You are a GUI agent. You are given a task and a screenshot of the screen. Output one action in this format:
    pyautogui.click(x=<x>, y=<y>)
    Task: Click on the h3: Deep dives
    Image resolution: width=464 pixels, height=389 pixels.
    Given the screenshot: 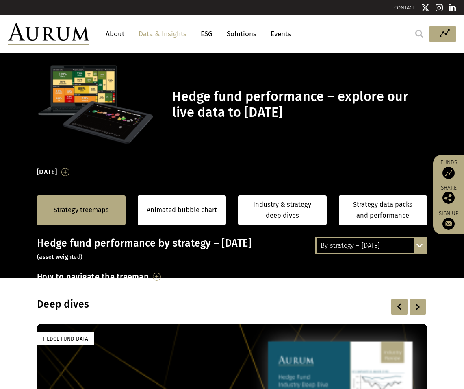 What is the action you would take?
    pyautogui.click(x=180, y=304)
    